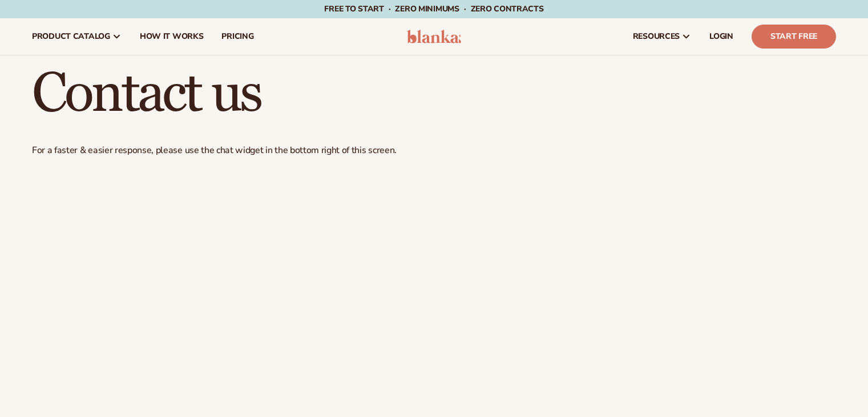 The image size is (868, 417). What do you see at coordinates (794, 36) in the screenshot?
I see `a: Start Free` at bounding box center [794, 36].